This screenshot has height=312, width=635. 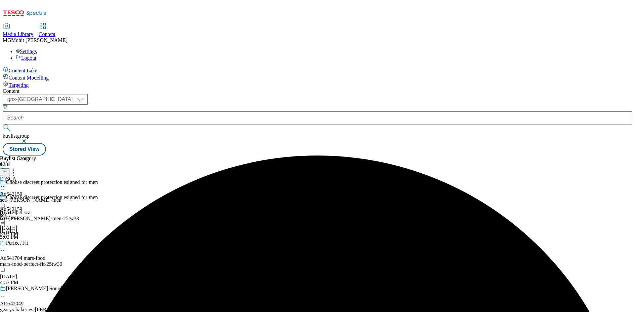 What do you see at coordinates (47, 30) in the screenshot?
I see `a: Content` at bounding box center [47, 30].